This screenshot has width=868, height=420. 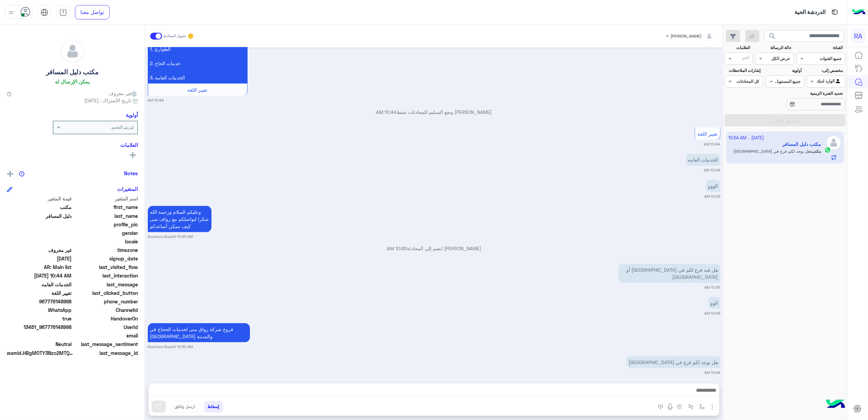 What do you see at coordinates (772, 38) in the screenshot?
I see `button: search` at bounding box center [772, 38].